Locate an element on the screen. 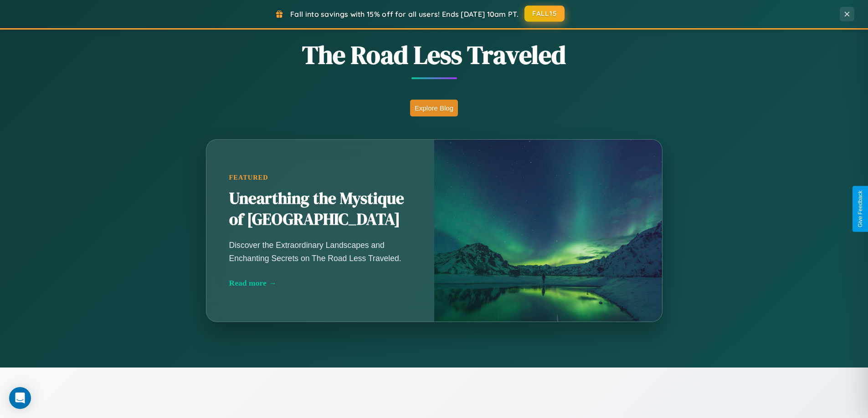 The height and width of the screenshot is (418, 868). div: Open Intercom Messenger is located at coordinates (20, 398).